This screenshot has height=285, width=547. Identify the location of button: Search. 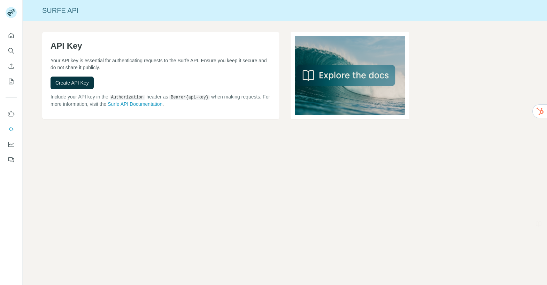
(11, 51).